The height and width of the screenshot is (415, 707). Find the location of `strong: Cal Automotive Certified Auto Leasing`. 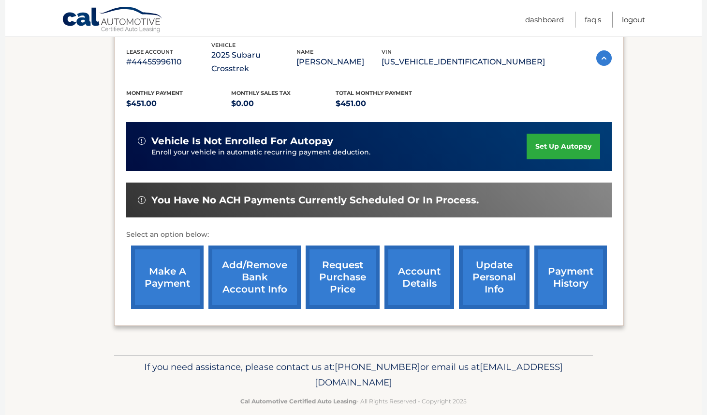

strong: Cal Automotive Certified Auto Leasing is located at coordinates (298, 401).